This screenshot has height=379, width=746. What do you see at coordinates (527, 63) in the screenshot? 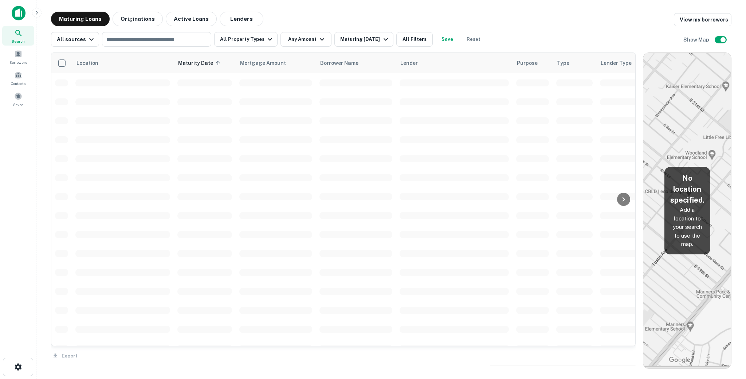
I see `span: Purpose` at bounding box center [527, 63].